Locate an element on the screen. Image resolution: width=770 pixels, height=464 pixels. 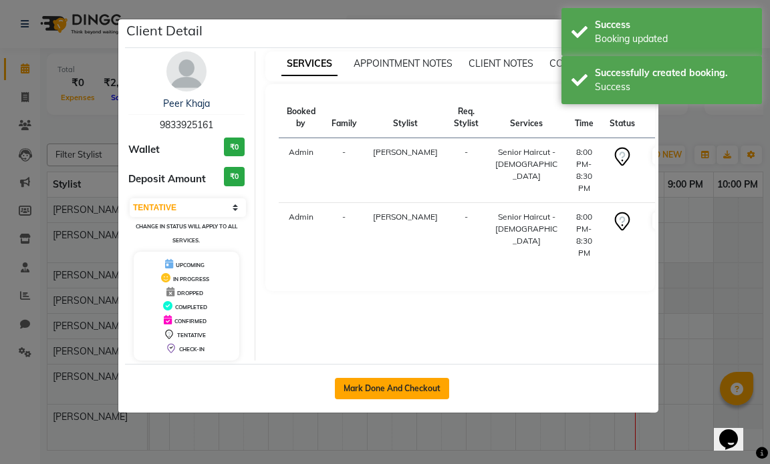
span: CONFIRMED is located at coordinates (190, 321).